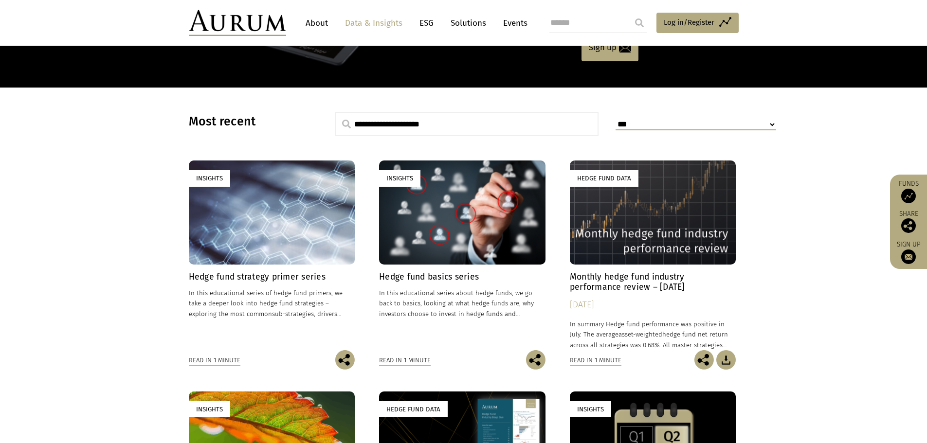 This screenshot has width=927, height=443. What do you see at coordinates (468, 23) in the screenshot?
I see `a: Solutions` at bounding box center [468, 23].